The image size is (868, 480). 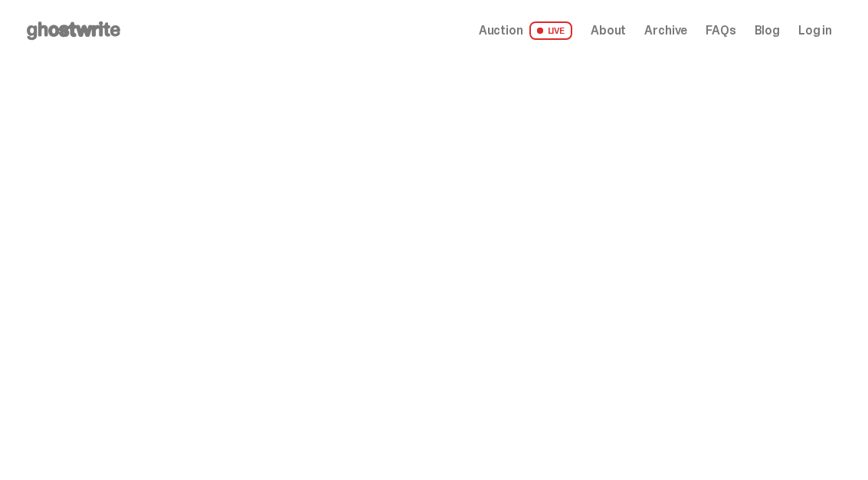 I want to click on span: FAQs, so click(x=720, y=31).